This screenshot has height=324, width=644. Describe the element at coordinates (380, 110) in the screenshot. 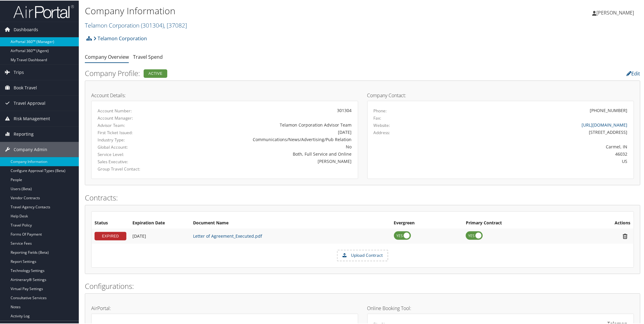

I see `label: Phone:` at that location.